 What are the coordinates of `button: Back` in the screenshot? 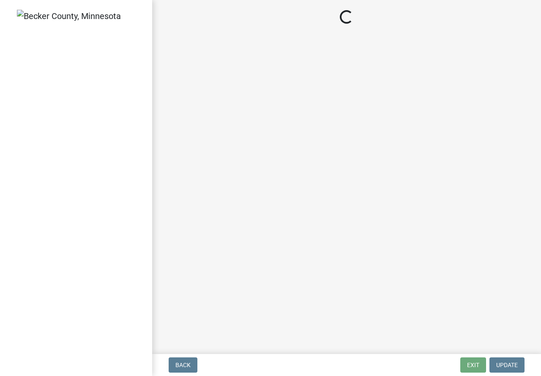 It's located at (183, 365).